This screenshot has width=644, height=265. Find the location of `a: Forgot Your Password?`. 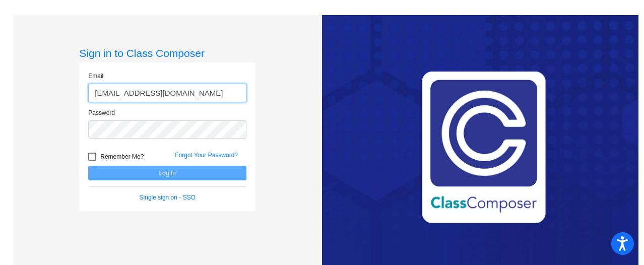

a: Forgot Your Password? is located at coordinates (206, 155).